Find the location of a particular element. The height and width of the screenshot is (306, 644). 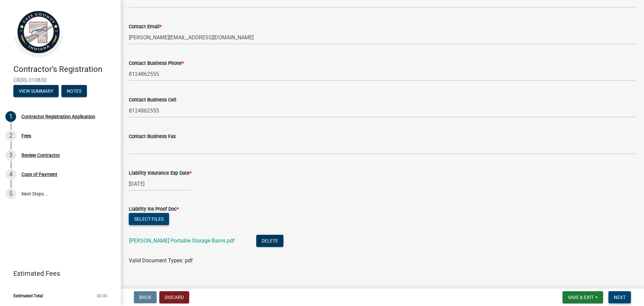

span: Next is located at coordinates (620, 297).